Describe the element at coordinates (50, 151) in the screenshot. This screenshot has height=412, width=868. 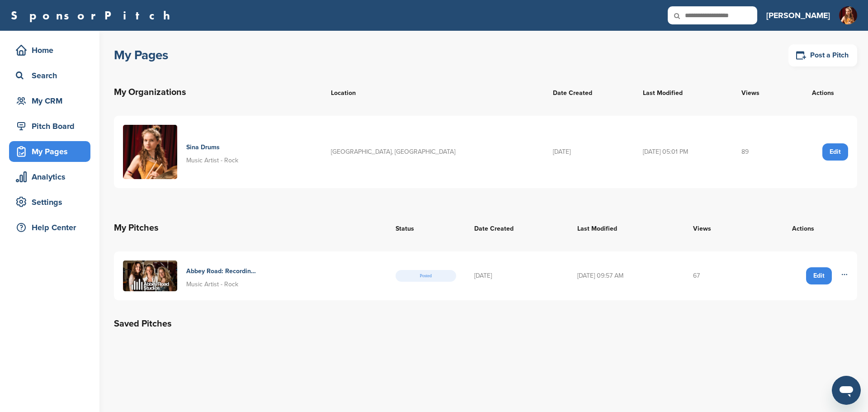
I see `a: My Pages` at that location.